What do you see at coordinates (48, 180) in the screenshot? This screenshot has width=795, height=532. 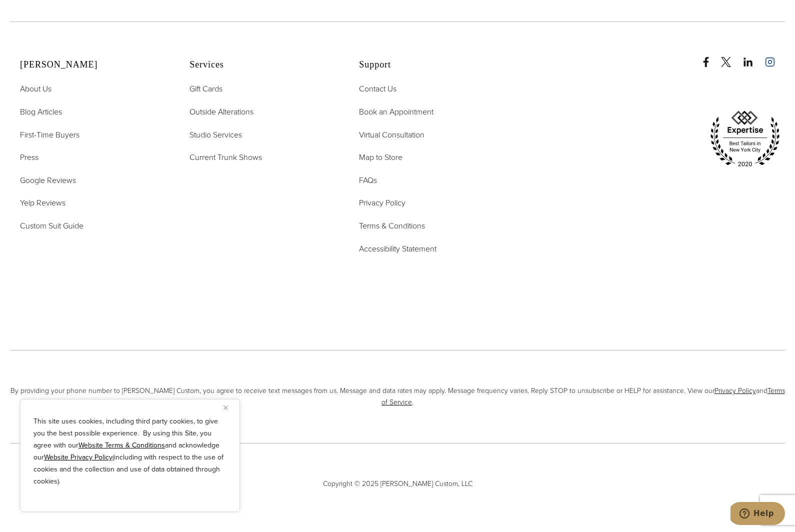 I see `a: Google Reviews` at bounding box center [48, 180].